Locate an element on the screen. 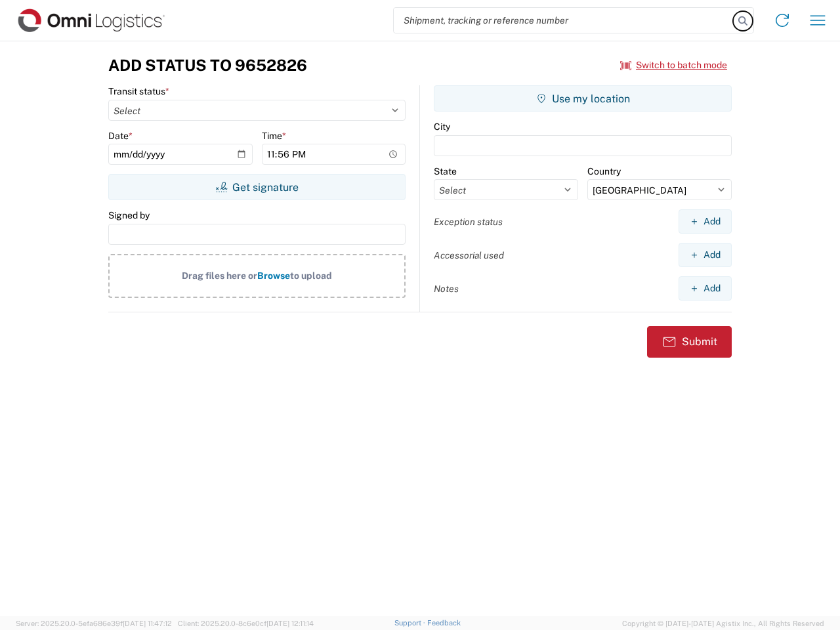 This screenshot has height=630, width=840. label: Time is located at coordinates (273, 136).